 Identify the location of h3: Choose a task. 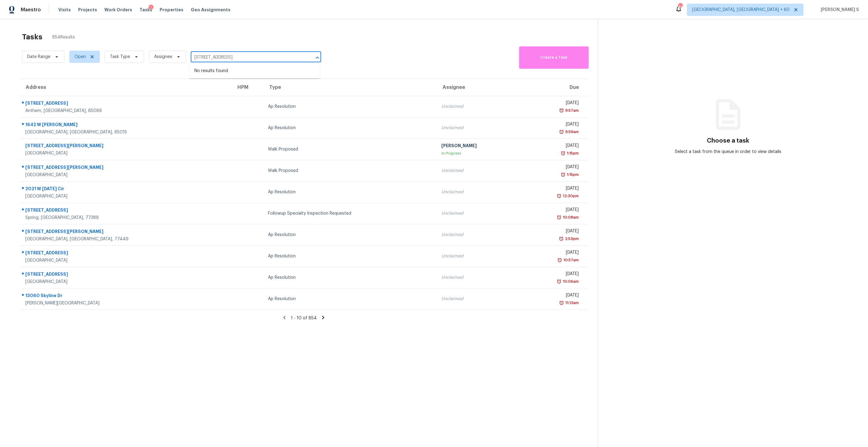
(728, 140).